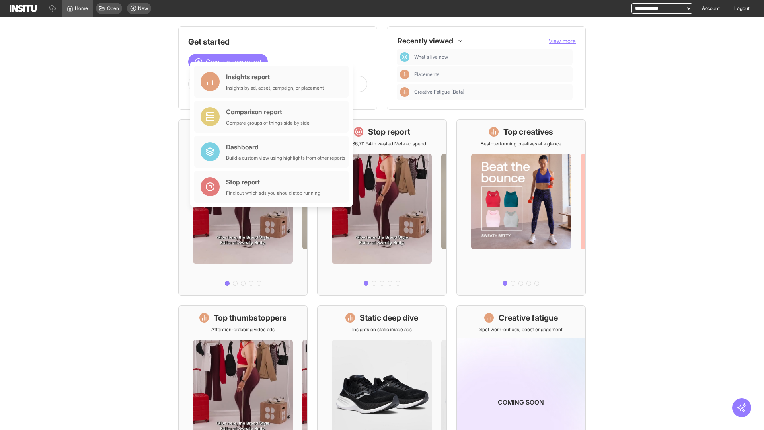 Image resolution: width=764 pixels, height=430 pixels. What do you see at coordinates (562, 41) in the screenshot?
I see `span: View more` at bounding box center [562, 41].